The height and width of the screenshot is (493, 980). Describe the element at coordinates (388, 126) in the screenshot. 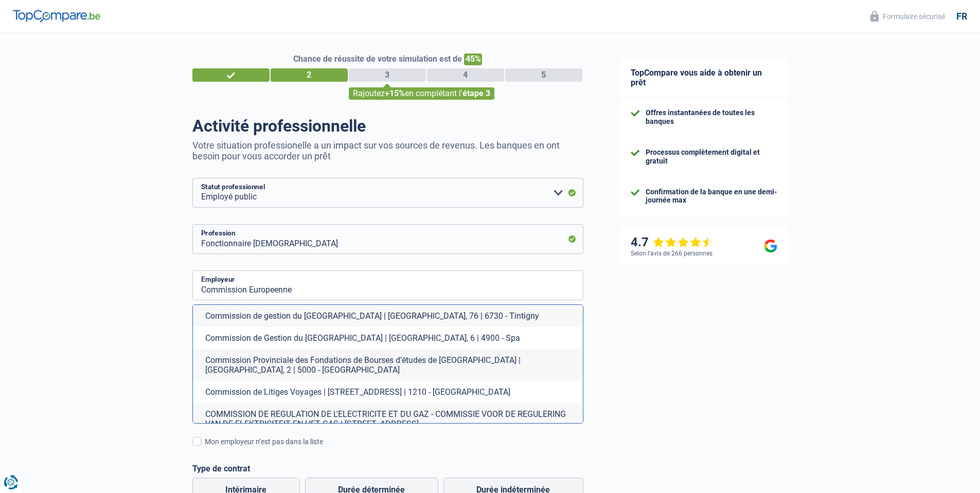

I see `h1: Activité professionnelle` at that location.